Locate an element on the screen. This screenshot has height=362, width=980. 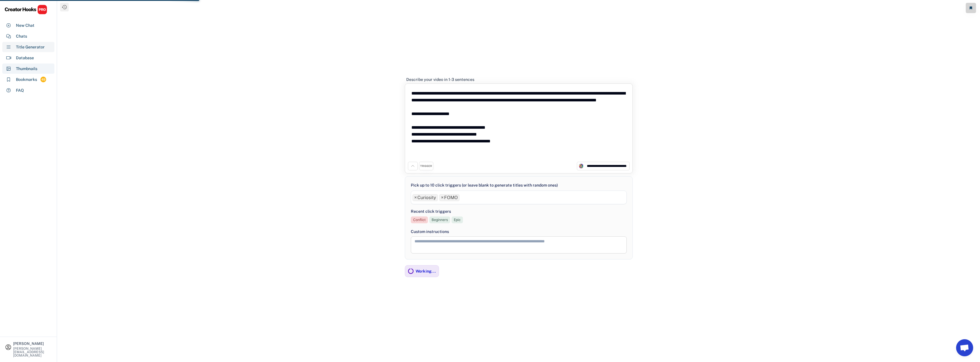
a: Open chat is located at coordinates (965, 348).